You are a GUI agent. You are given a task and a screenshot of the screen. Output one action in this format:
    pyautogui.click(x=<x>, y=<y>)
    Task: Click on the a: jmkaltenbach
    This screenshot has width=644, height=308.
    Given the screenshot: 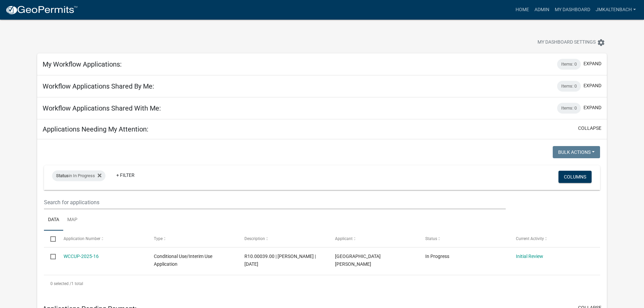 What is the action you would take?
    pyautogui.click(x=616, y=10)
    